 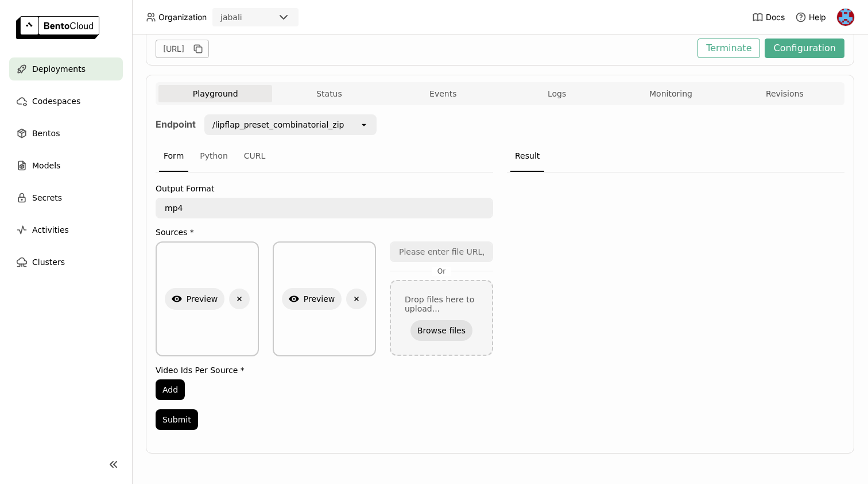 I want to click on button: Submit, so click(x=177, y=419).